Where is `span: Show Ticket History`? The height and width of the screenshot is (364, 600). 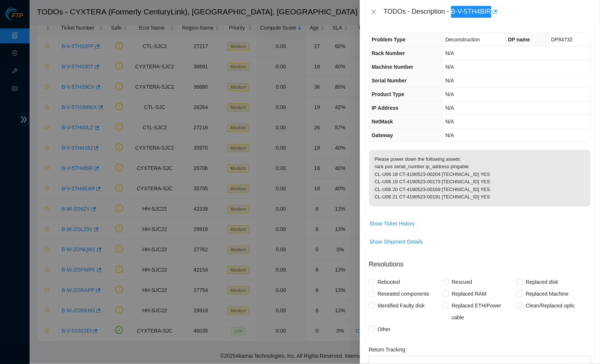
span: Show Ticket History is located at coordinates (392, 223).